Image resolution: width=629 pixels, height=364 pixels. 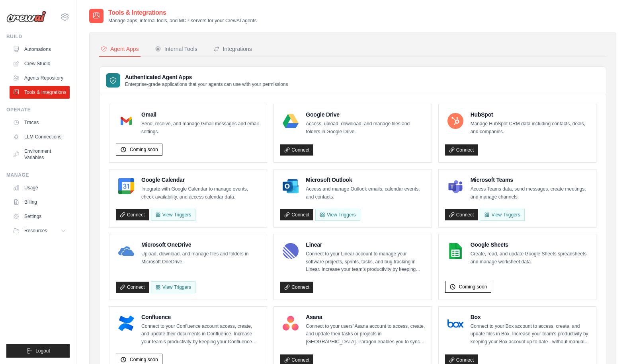 I want to click on h2: Tools & Integrations, so click(x=183, y=13).